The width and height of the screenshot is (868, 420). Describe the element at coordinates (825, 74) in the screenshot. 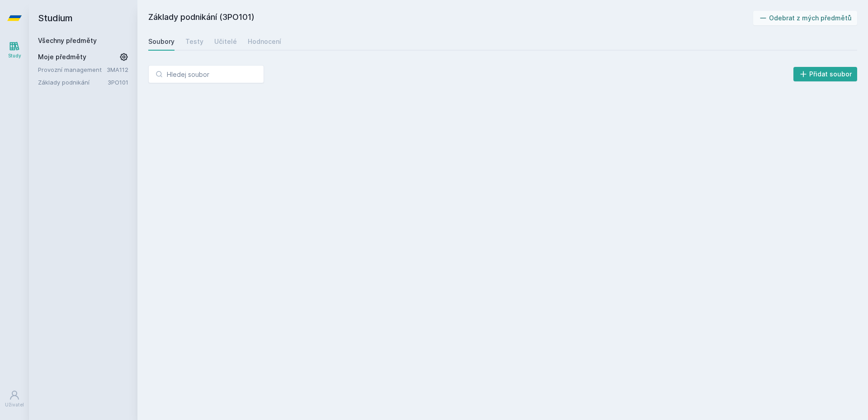

I see `button: Přidat soubor` at that location.